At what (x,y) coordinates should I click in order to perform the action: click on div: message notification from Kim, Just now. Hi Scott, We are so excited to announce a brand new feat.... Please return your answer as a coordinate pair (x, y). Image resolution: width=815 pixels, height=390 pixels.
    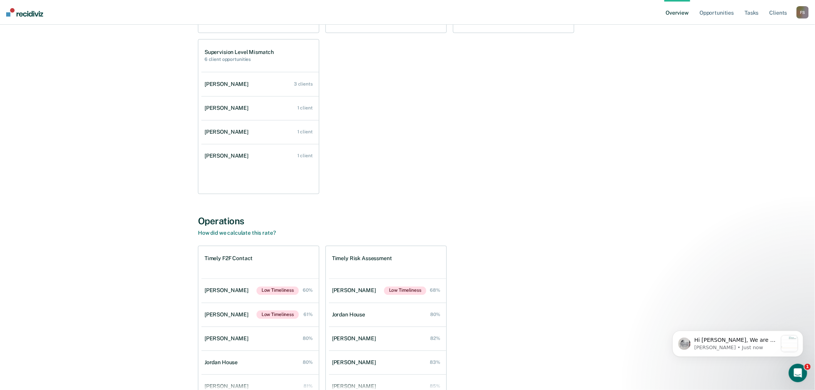
    Looking at the image, I should click on (77, 29).